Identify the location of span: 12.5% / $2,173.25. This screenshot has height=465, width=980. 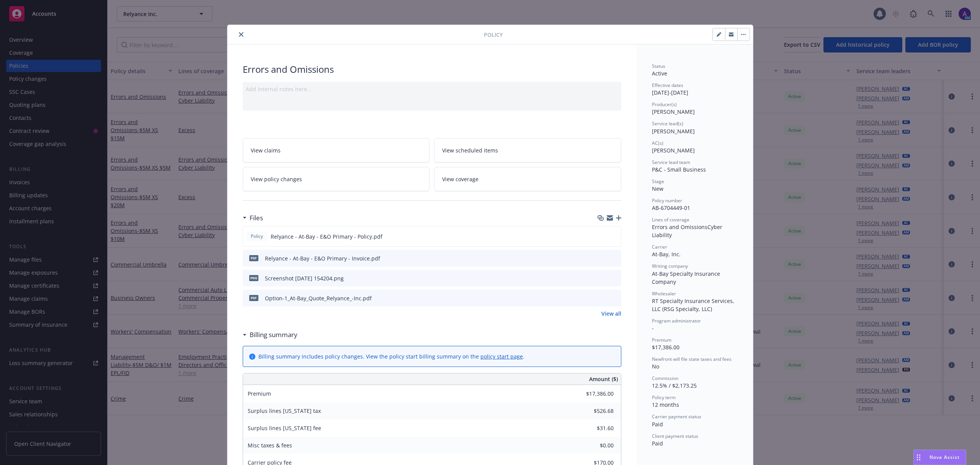
(674, 385).